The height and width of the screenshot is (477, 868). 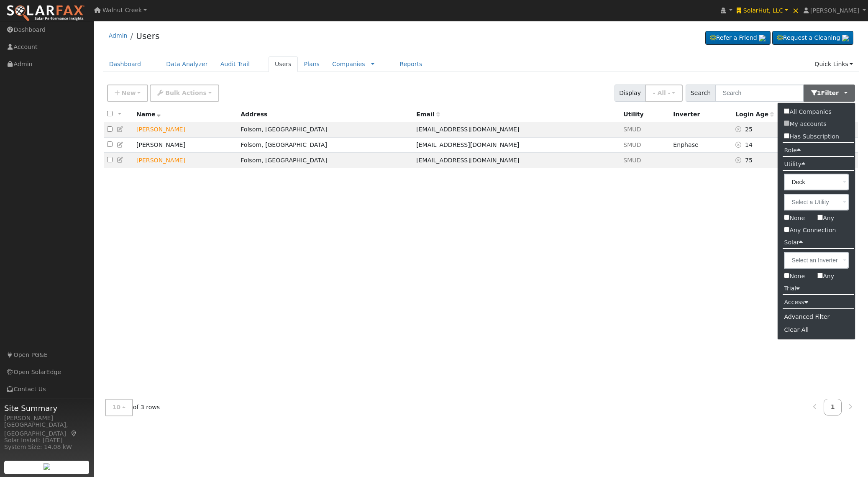 I want to click on label: All Companies, so click(x=807, y=112).